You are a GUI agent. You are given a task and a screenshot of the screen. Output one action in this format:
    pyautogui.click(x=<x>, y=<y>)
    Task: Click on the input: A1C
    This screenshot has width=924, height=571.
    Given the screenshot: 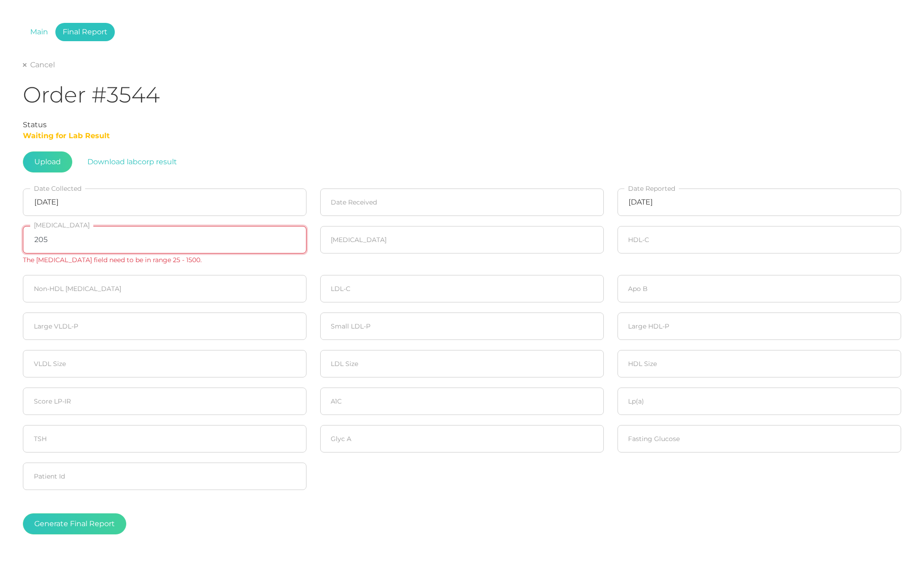 What is the action you would take?
    pyautogui.click(x=462, y=401)
    